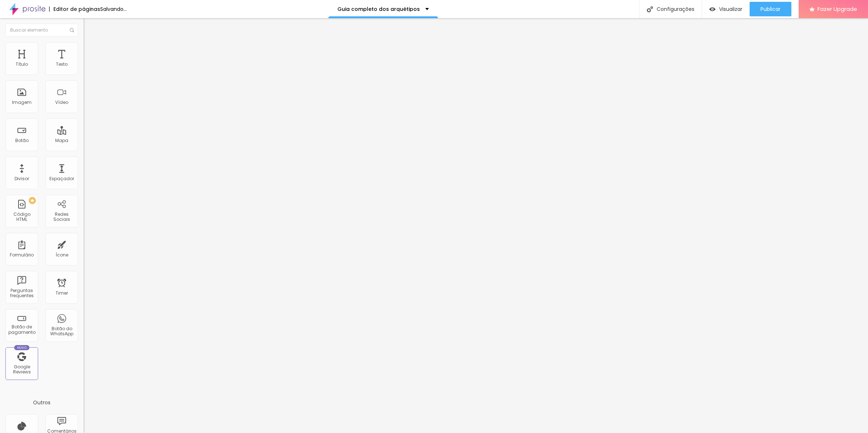  I want to click on button: Publicar, so click(770, 9).